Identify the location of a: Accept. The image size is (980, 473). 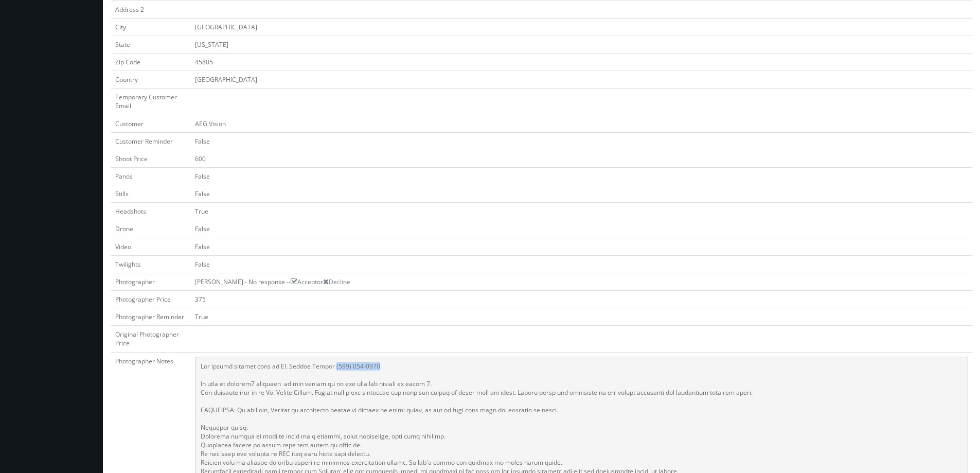
(303, 282).